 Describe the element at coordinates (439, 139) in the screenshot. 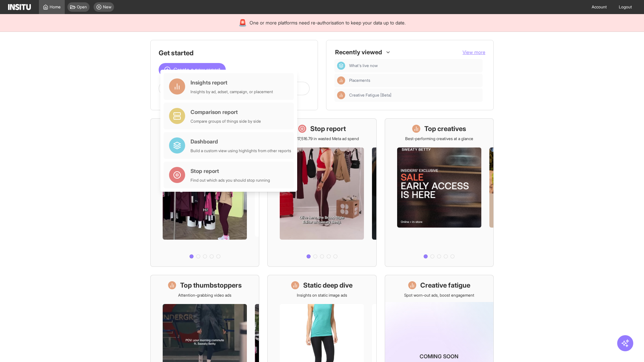

I see `p: Best-performing creatives at a glance` at that location.